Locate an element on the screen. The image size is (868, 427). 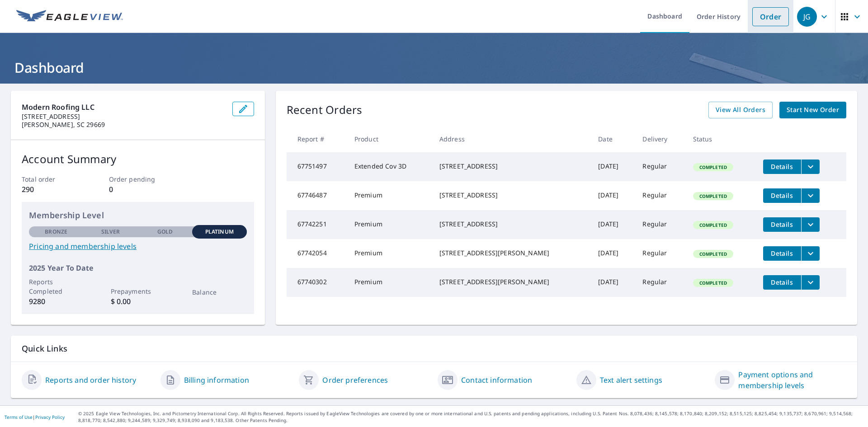
p: Gold is located at coordinates (165, 232).